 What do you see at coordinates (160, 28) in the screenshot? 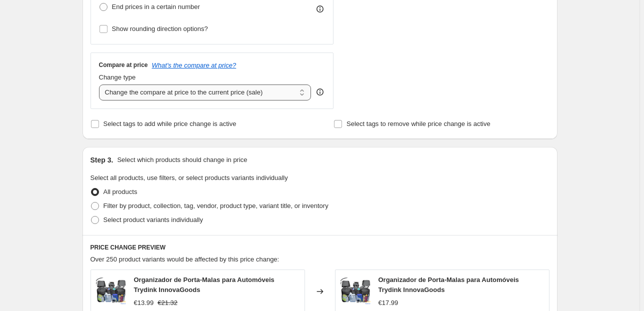
I see `span: Show rounding direction options?` at bounding box center [160, 28].